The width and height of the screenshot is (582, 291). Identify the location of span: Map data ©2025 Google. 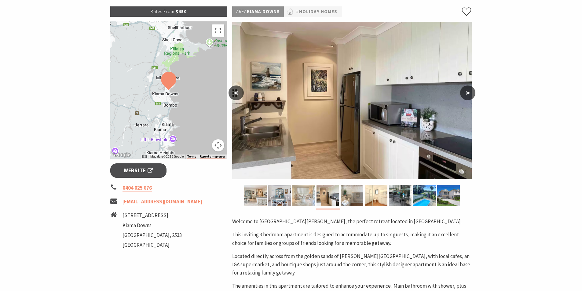
(167, 156).